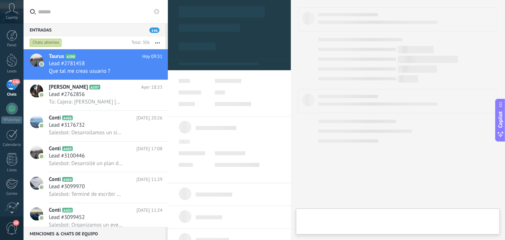  I want to click on div: Leads, so click(12, 71).